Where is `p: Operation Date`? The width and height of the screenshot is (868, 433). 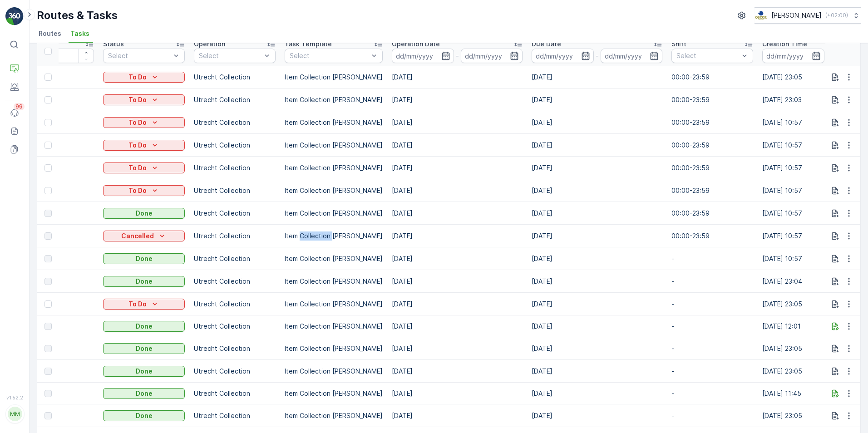 p: Operation Date is located at coordinates (416, 44).